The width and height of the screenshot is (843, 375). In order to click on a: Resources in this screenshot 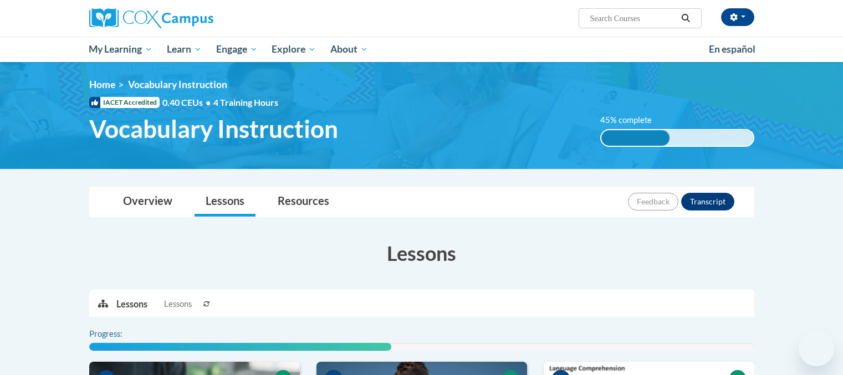, I will do `click(303, 202)`.